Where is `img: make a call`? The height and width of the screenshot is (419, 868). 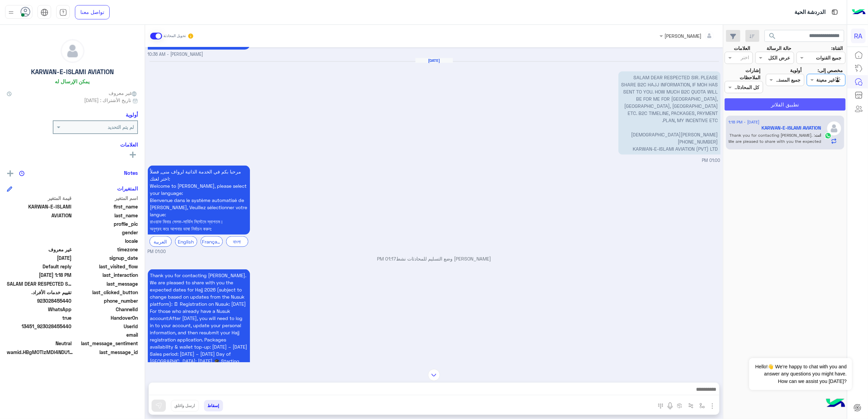 img: make a call is located at coordinates (660, 406).